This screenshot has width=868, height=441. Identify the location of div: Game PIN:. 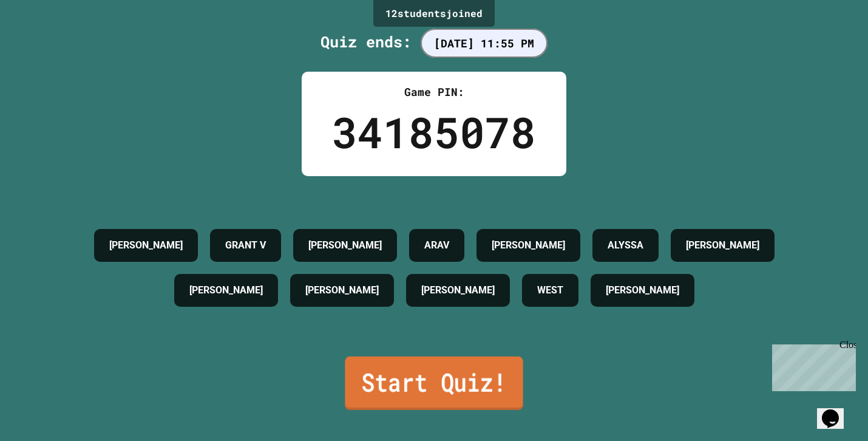
(434, 92).